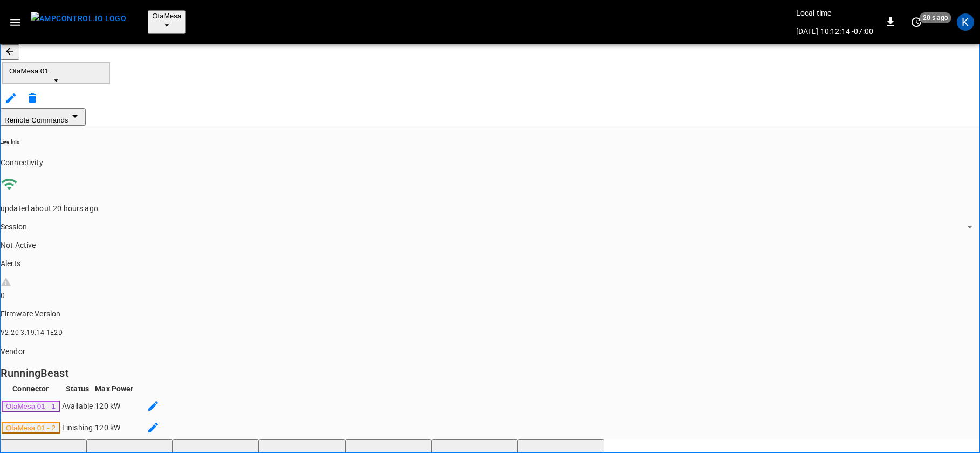 This screenshot has width=980, height=453. Describe the element at coordinates (114, 389) in the screenshot. I see `th: Max Power` at that location.